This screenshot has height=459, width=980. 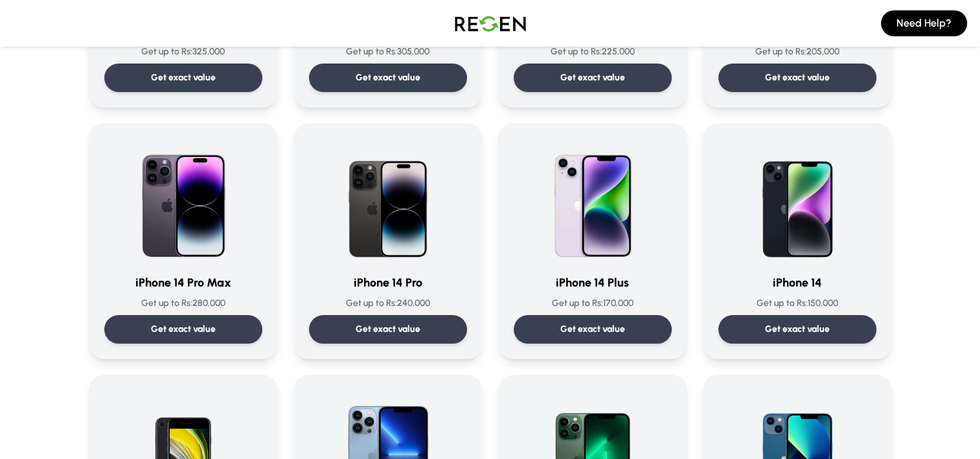 What do you see at coordinates (184, 283) in the screenshot?
I see `h3: iPhone 14 Pro Max` at bounding box center [184, 283].